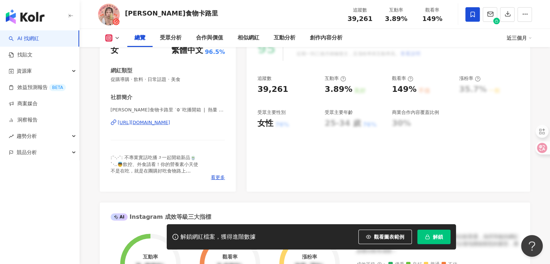 The image size is (550, 264). What do you see at coordinates (121, 70) in the screenshot?
I see `div: 網紅類型` at bounding box center [121, 70].